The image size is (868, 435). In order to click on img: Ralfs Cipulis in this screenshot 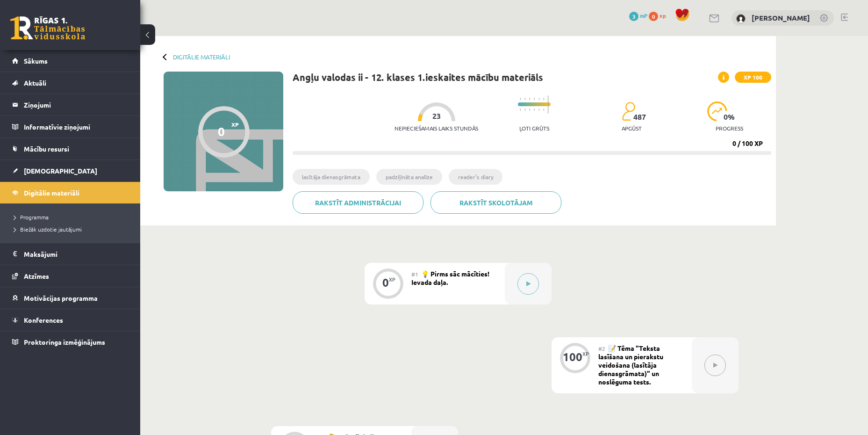, I will do `click(741, 19)`.